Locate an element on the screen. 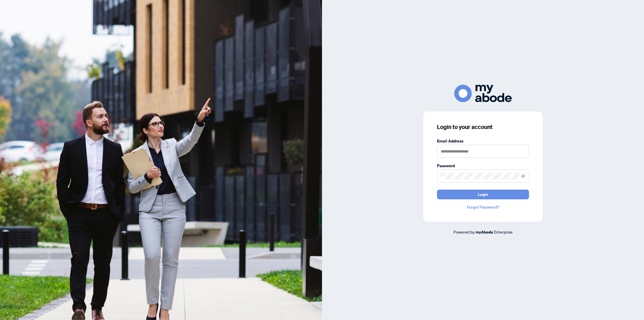  button: Login is located at coordinates (483, 195).